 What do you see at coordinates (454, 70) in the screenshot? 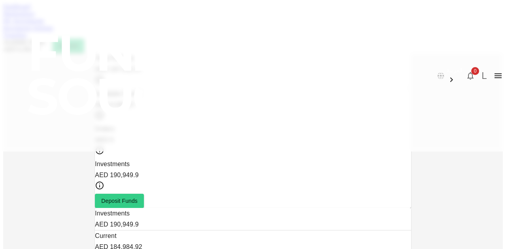
I see `span: العربية` at bounding box center [454, 70].